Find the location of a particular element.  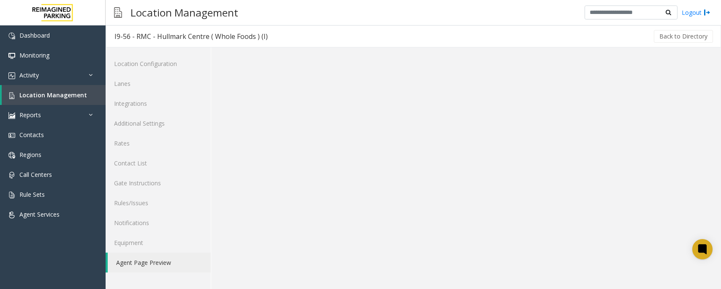

a: Logout is located at coordinates (696, 12).